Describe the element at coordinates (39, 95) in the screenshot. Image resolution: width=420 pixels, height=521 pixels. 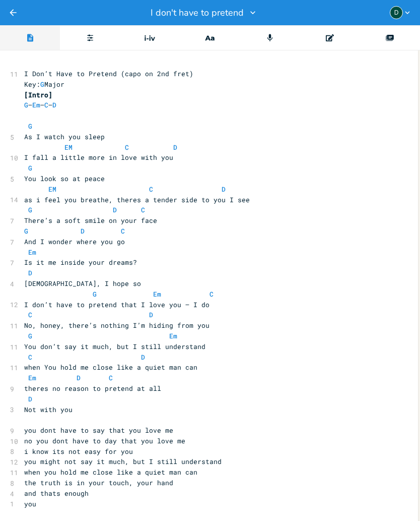
I see `span: [Intro]` at that location.